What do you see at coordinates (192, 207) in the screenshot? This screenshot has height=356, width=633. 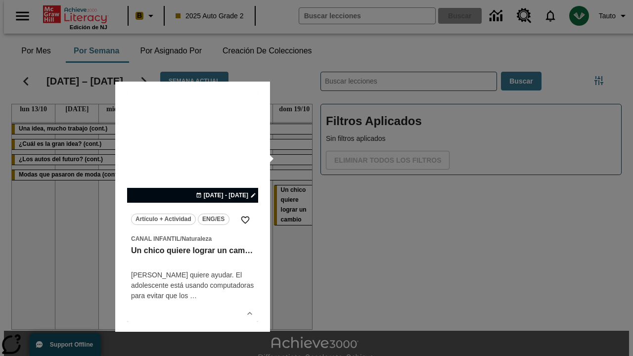 I see `div: lesson details` at bounding box center [192, 207].